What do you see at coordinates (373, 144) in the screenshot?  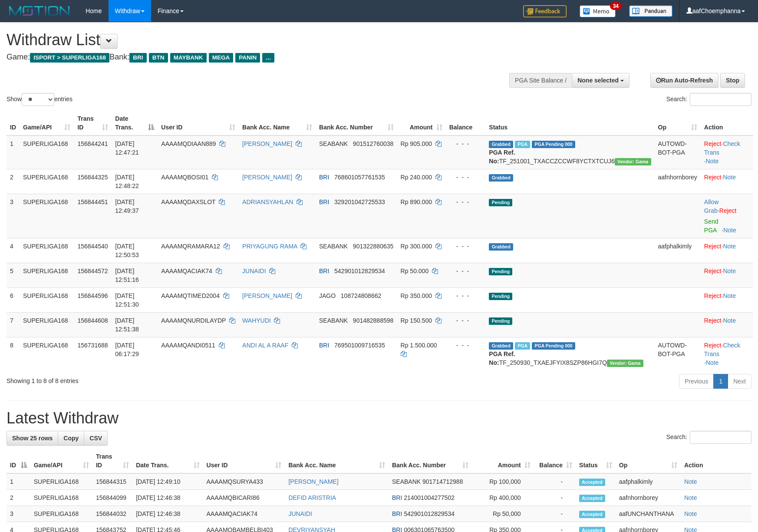 I see `span: Copy 901512760038 to clipboard` at bounding box center [373, 144].